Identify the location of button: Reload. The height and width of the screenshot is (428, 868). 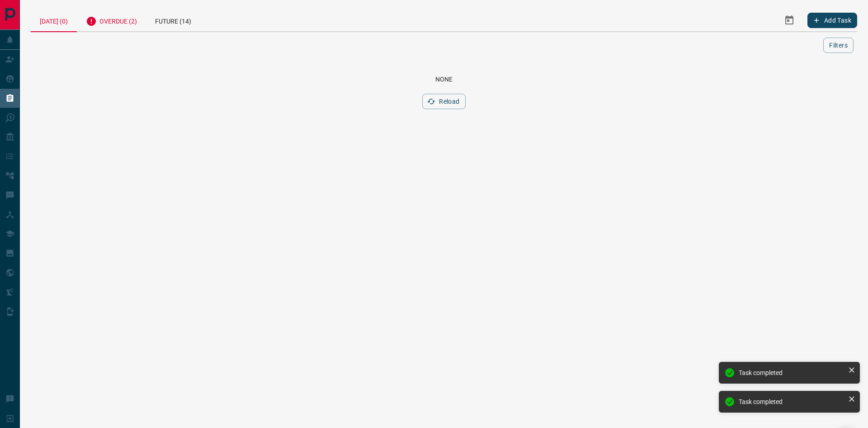
(444, 101).